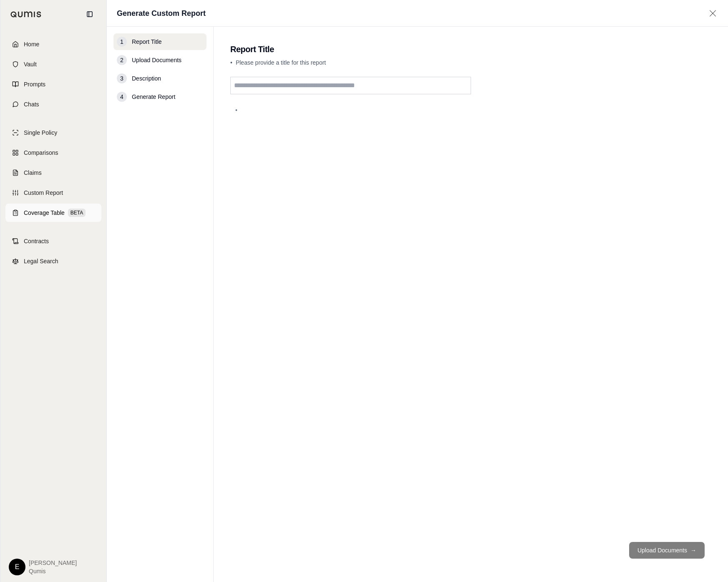  Describe the element at coordinates (30, 65) in the screenshot. I see `span: Vault` at that location.